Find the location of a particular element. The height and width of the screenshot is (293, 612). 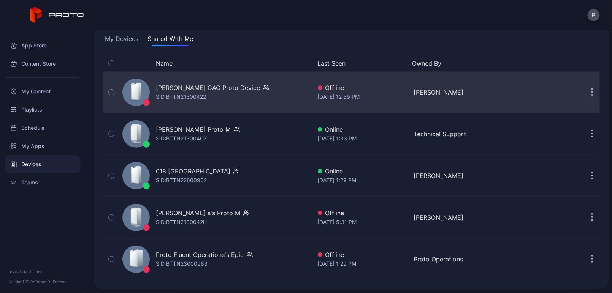

button: B is located at coordinates (594, 15).